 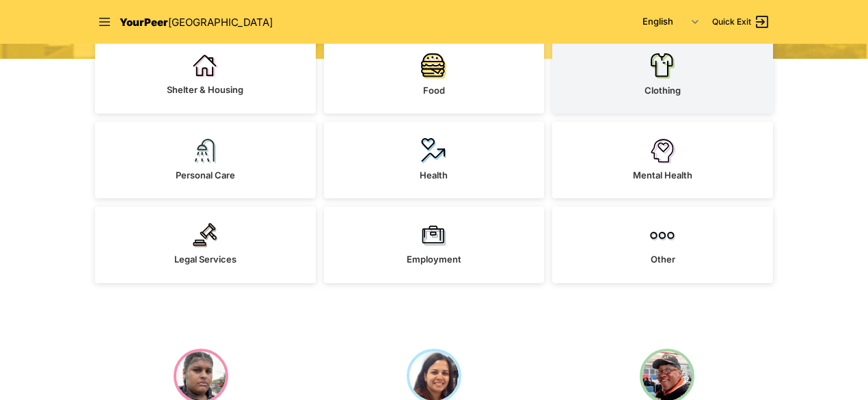 What do you see at coordinates (663, 259) in the screenshot?
I see `span: Other` at bounding box center [663, 259].